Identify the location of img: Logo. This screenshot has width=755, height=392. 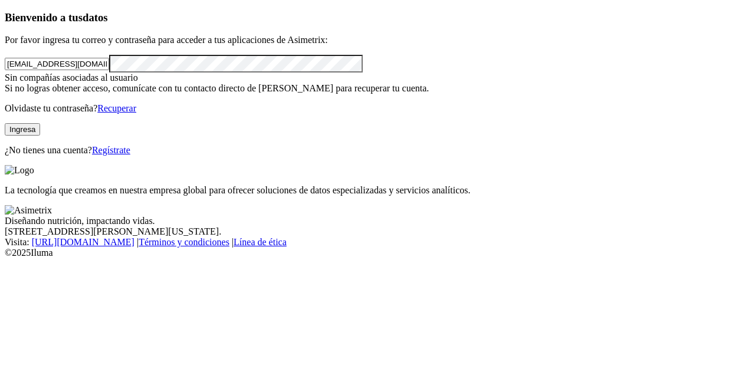
(19, 170).